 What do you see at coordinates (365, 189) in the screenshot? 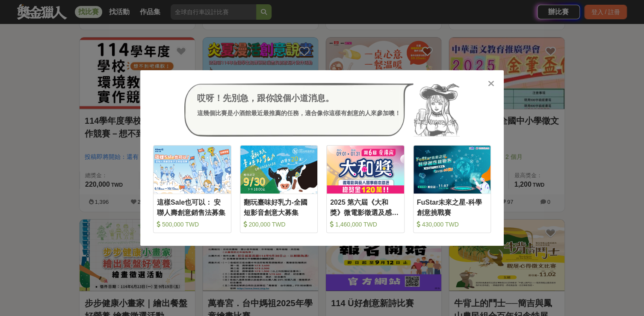
I see `a: Cover Image2025 第六屆《大和獎》微電影徵選及感人實事分享 1,460,000 TWD` at bounding box center [365, 189].